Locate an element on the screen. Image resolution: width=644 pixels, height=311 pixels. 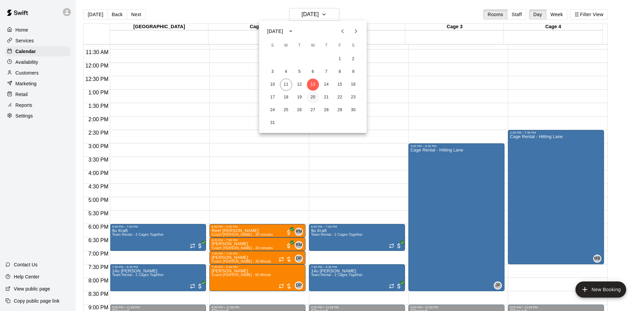
button: 5 is located at coordinates (299, 72).